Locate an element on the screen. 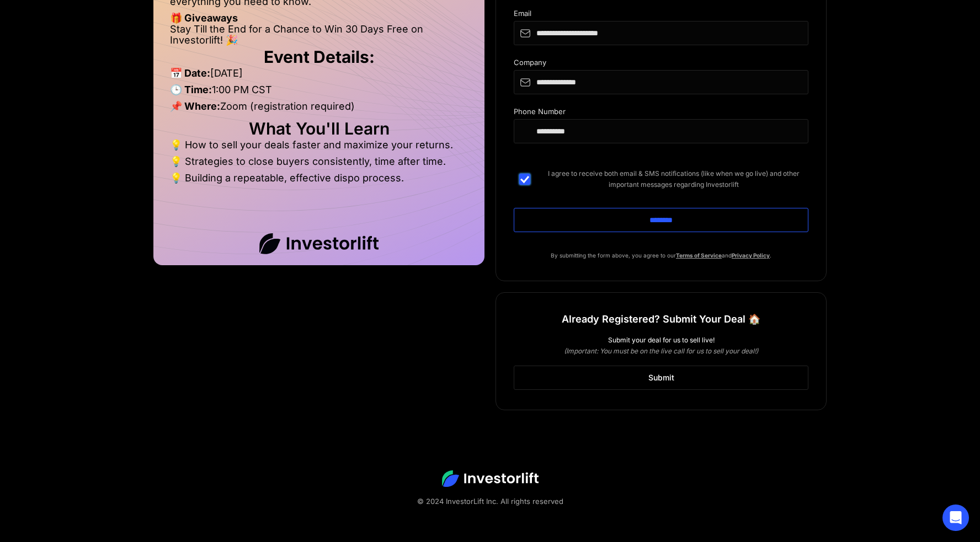  strong: Event Details: is located at coordinates (319, 57).